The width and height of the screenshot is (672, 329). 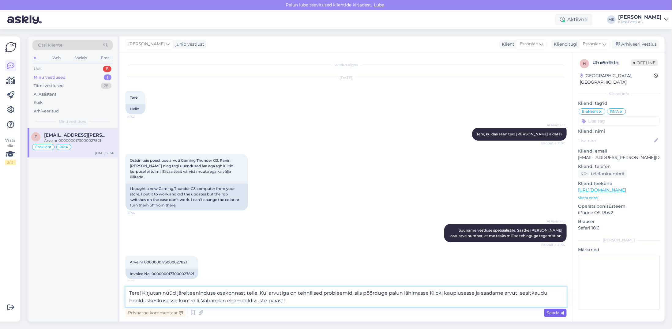 What do you see at coordinates (616, 141) in the screenshot?
I see `input: Lisa nimi` at bounding box center [616, 141].